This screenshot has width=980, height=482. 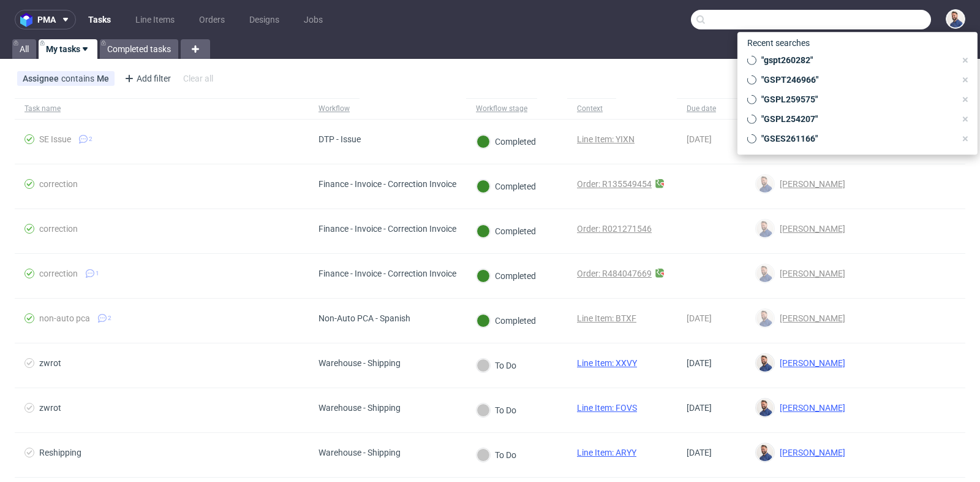 I want to click on div: Me, so click(x=103, y=79).